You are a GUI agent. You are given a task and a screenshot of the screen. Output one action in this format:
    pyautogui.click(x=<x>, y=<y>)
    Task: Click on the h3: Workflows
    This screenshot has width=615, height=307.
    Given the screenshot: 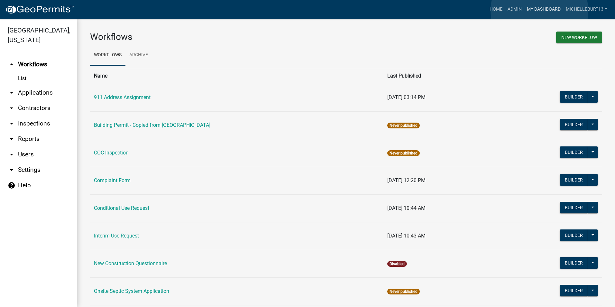 What is the action you would take?
    pyautogui.click(x=216, y=37)
    